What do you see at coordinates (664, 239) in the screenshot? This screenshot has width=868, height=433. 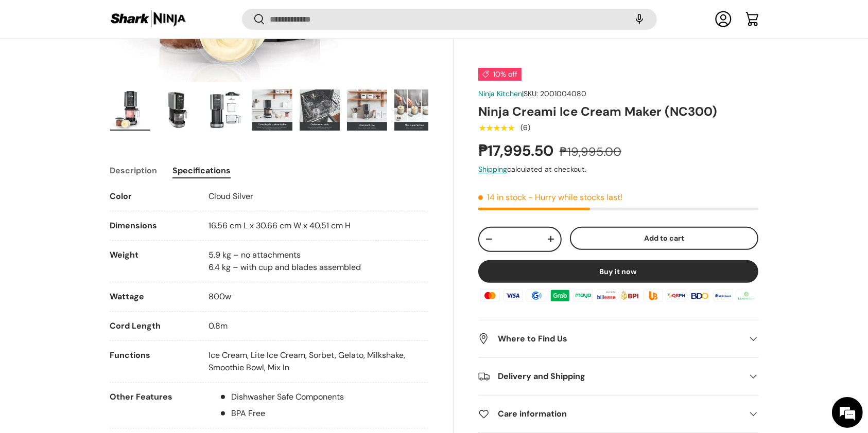 I see `button: Add to cart` at bounding box center [664, 239].